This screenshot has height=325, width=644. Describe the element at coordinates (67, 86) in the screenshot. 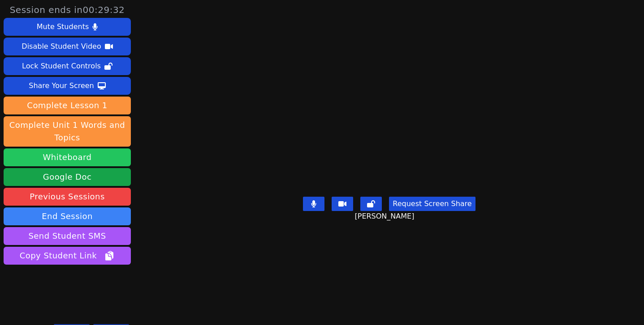

I see `button: Share Your Screen` at that location.